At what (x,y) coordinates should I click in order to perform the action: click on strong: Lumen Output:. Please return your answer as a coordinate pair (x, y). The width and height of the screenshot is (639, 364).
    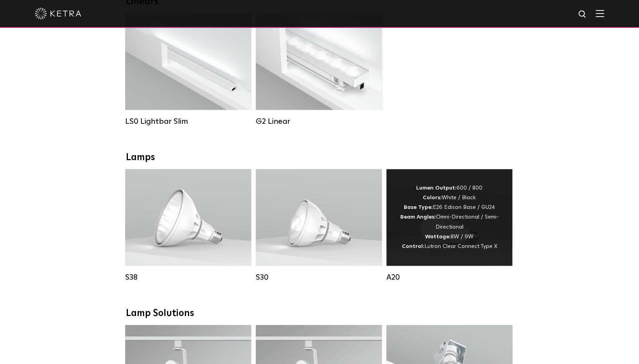
    Looking at the image, I should click on (436, 188).